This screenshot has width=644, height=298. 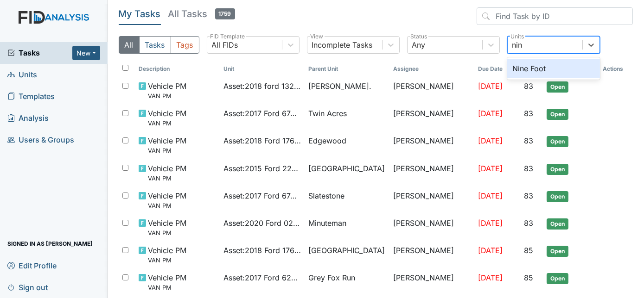 I want to click on a: Tasks, so click(x=40, y=53).